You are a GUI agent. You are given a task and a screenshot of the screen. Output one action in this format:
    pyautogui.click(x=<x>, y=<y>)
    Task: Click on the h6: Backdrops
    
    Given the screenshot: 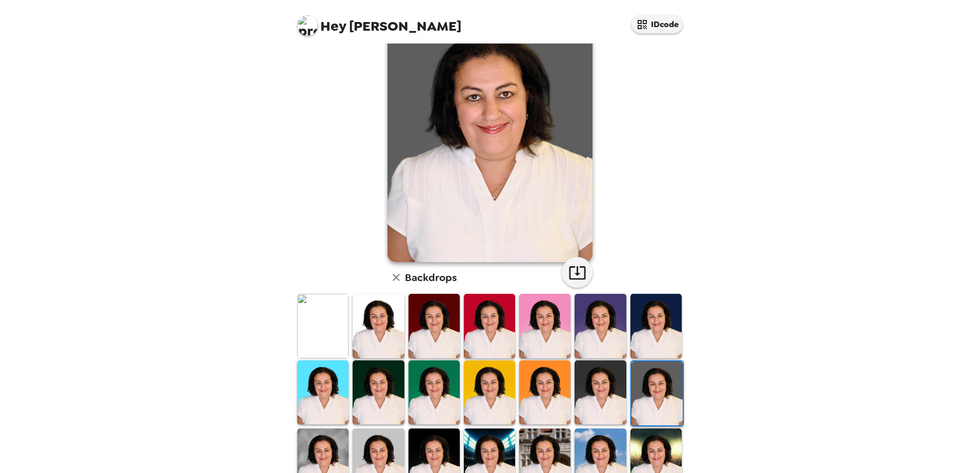 What is the action you would take?
    pyautogui.click(x=431, y=277)
    